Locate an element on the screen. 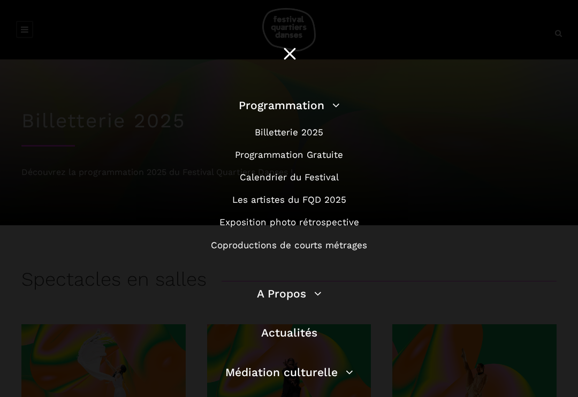  a: Programmation Gratuite is located at coordinates (289, 155).